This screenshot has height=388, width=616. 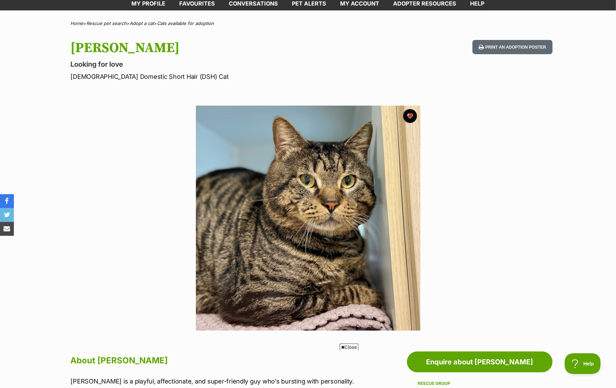 I want to click on img: Photo of Ralph, so click(x=308, y=218).